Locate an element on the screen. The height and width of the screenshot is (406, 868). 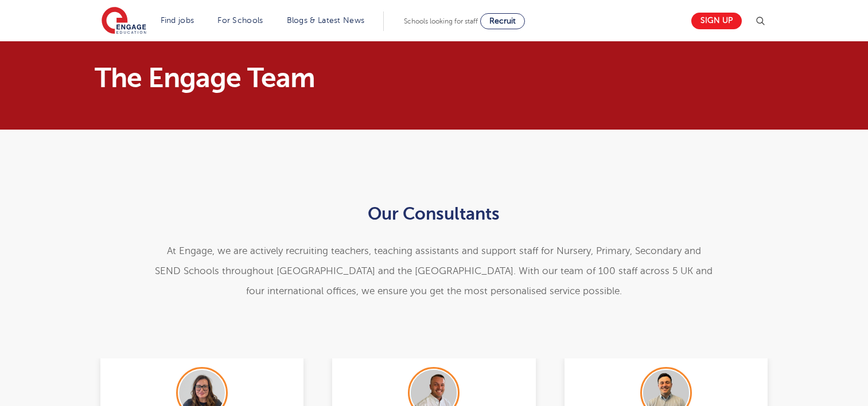
a: Blogs & Latest News is located at coordinates (326, 20).